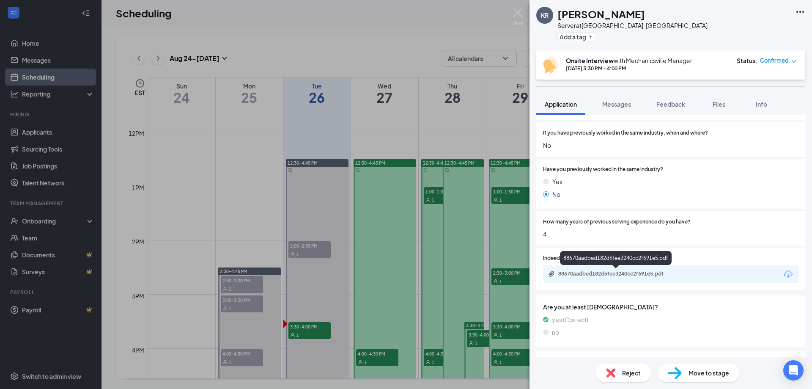 The height and width of the screenshot is (389, 812). What do you see at coordinates (603, 169) in the screenshot?
I see `span: Have you previously worked in the same industry?` at bounding box center [603, 169].